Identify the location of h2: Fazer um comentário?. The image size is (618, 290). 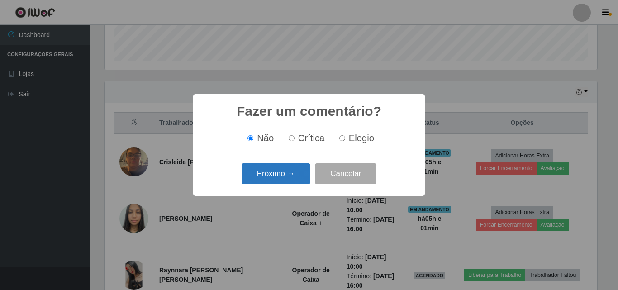
(309, 111).